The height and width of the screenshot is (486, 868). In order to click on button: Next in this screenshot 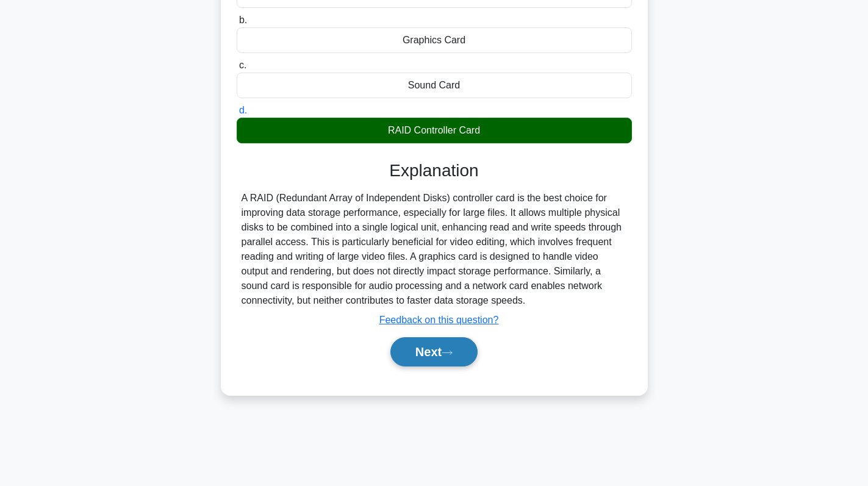, I will do `click(434, 352)`.